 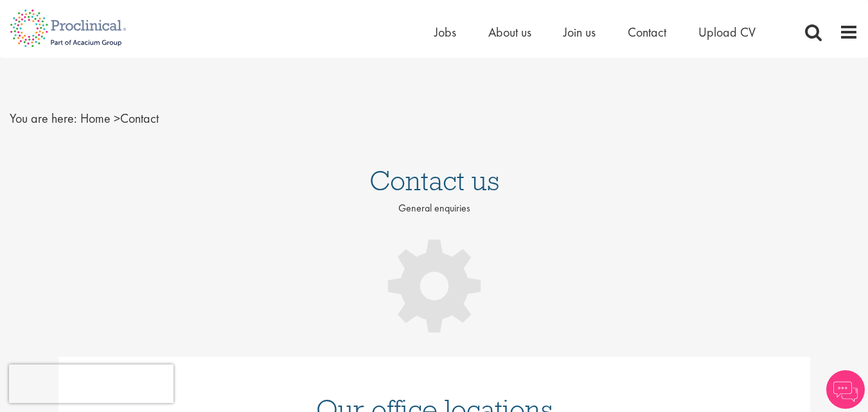 I want to click on span: You are here:, so click(x=43, y=118).